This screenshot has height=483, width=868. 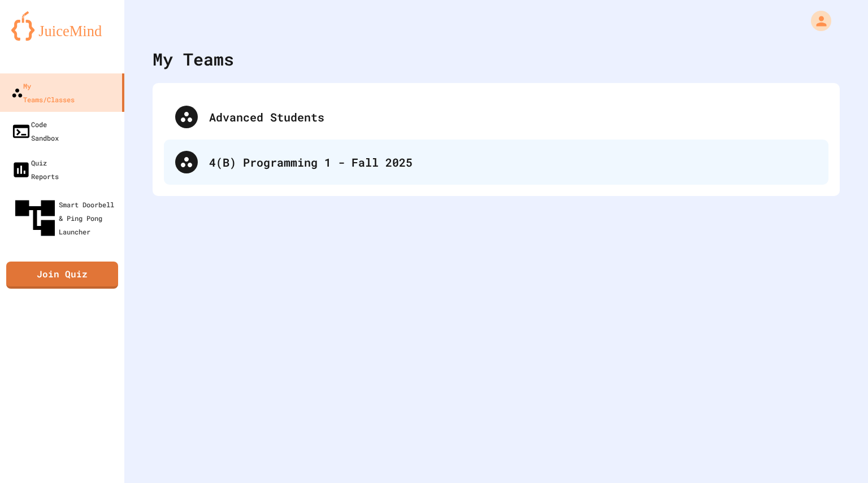 I want to click on div: Quiz Reports, so click(x=35, y=170).